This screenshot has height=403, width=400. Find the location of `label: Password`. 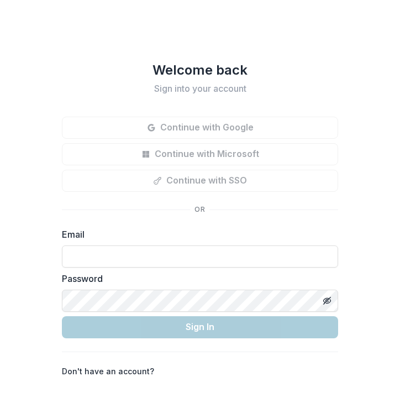

label: Password is located at coordinates (197, 278).